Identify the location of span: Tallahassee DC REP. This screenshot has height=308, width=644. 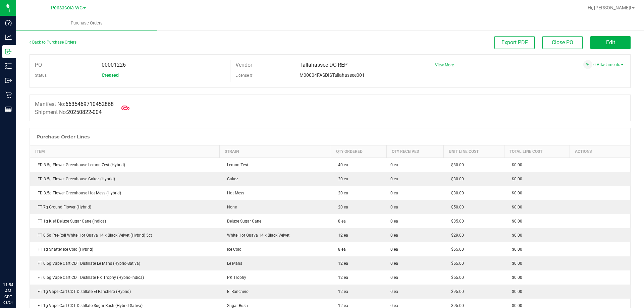
(323, 65).